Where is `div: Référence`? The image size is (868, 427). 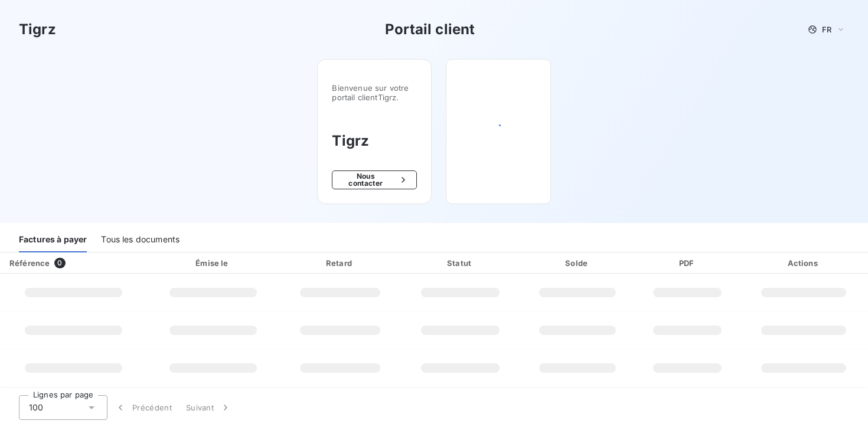
div: Référence is located at coordinates (29, 263).